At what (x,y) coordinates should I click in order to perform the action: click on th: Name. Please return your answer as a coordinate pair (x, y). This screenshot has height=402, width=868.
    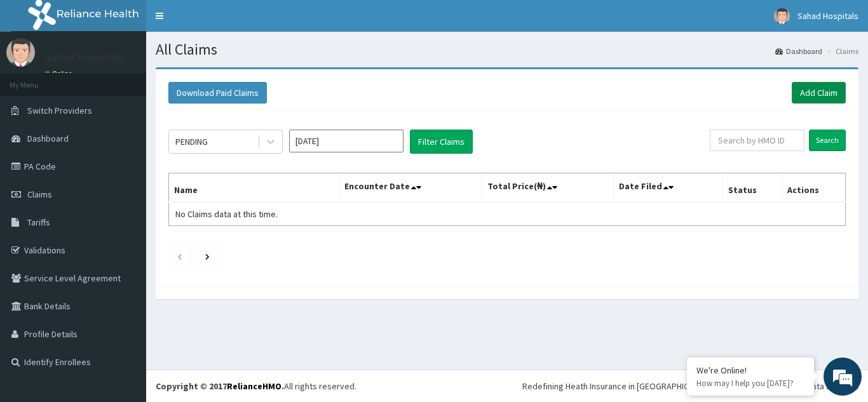
    Looking at the image, I should click on (254, 188).